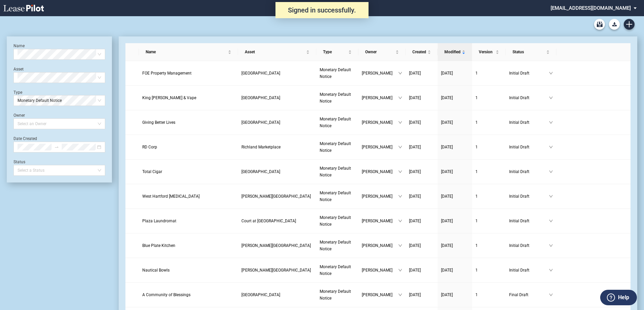 This screenshot has height=310, width=644. What do you see at coordinates (624, 298) in the screenshot?
I see `label: Help` at bounding box center [624, 298].